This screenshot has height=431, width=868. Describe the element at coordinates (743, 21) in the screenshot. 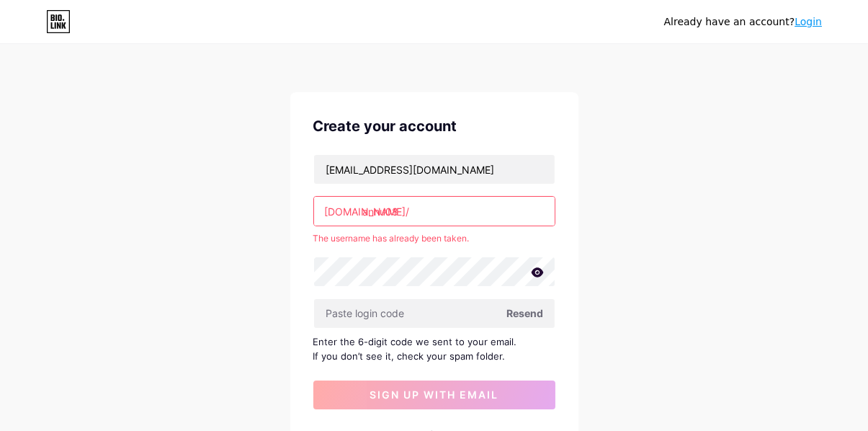

I see `div: Already have an account?` at that location.